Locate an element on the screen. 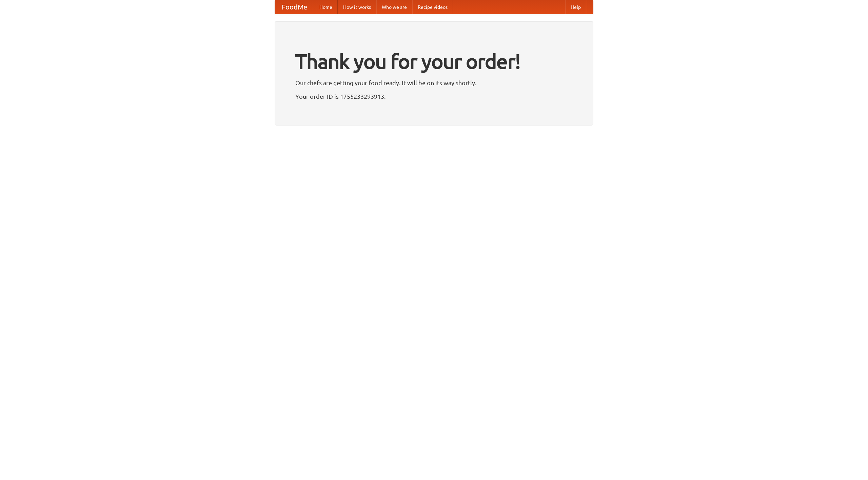  a: Help is located at coordinates (576, 7).